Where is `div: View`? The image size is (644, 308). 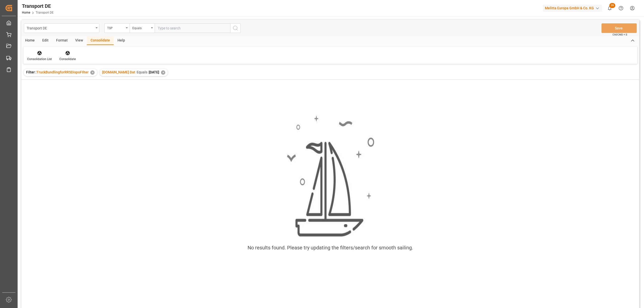 div: View is located at coordinates (79, 40).